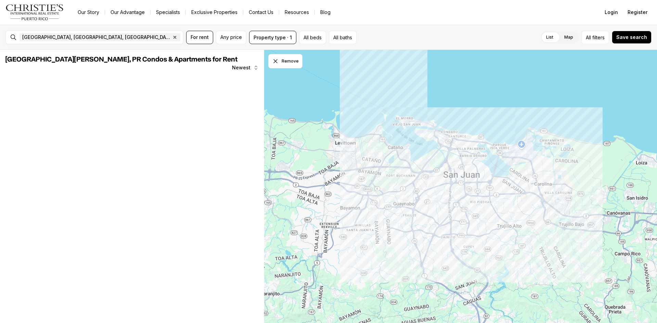  Describe the element at coordinates (598, 37) in the screenshot. I see `span: filters` at that location.